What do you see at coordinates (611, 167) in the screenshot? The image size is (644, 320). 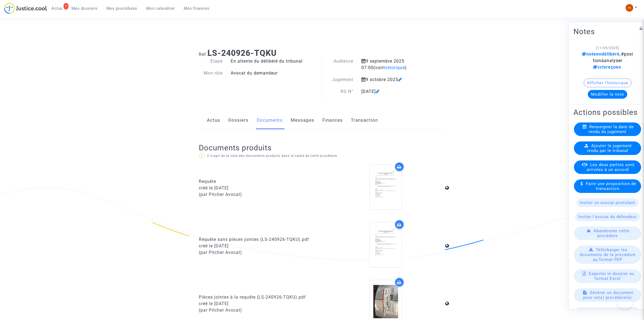 I see `span: Les deux parties sont arrivées à un accord` at bounding box center [611, 167].